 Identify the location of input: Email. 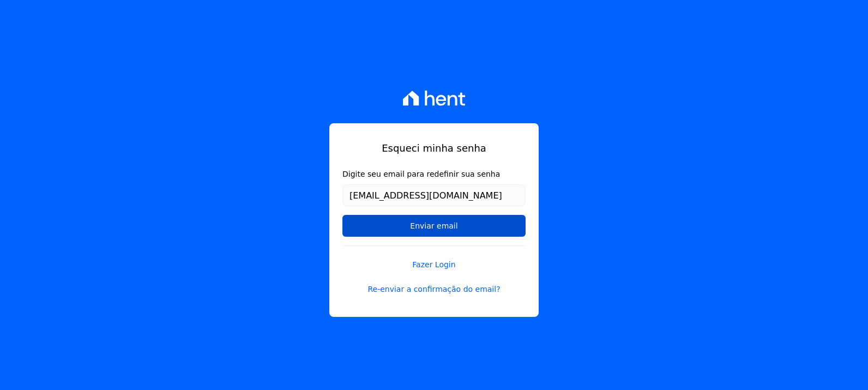
(434, 195).